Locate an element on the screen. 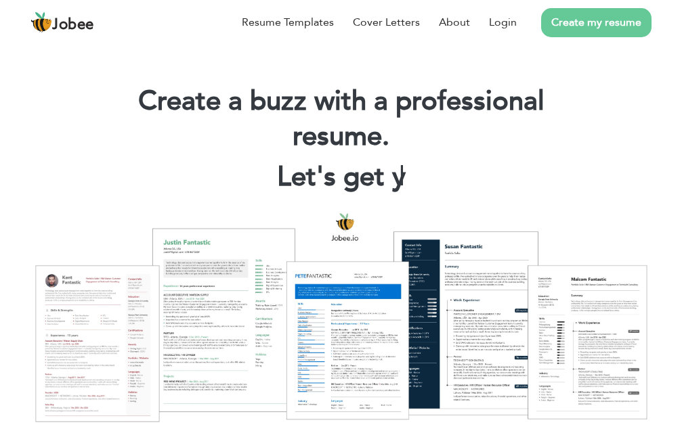 The image size is (682, 433). h2: Let's is located at coordinates (341, 177).